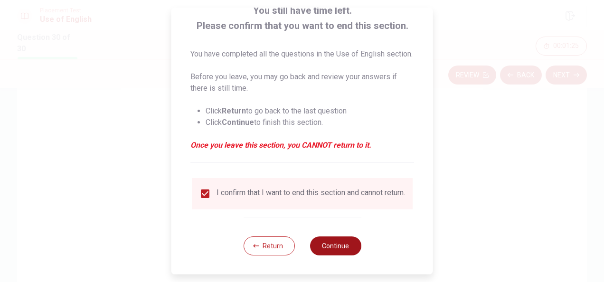 This screenshot has width=604, height=282. I want to click on strong: Return, so click(234, 111).